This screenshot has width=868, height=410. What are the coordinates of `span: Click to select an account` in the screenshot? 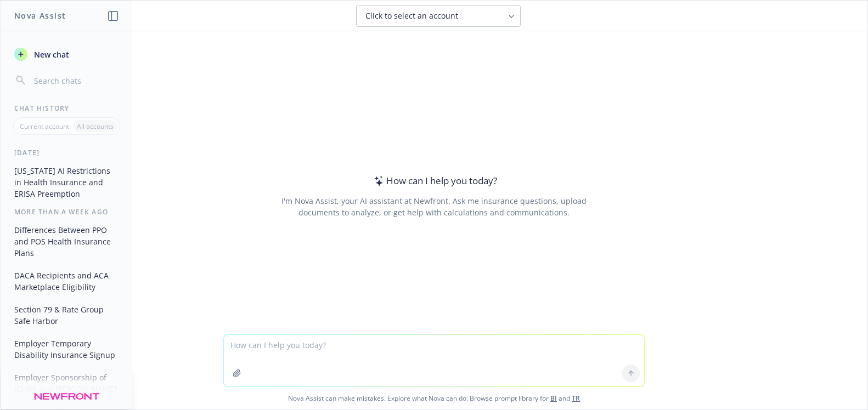 It's located at (411, 16).